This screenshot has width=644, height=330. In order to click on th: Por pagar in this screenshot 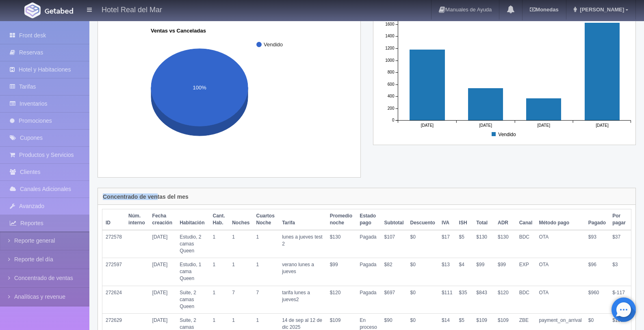, I will do `click(620, 219)`.